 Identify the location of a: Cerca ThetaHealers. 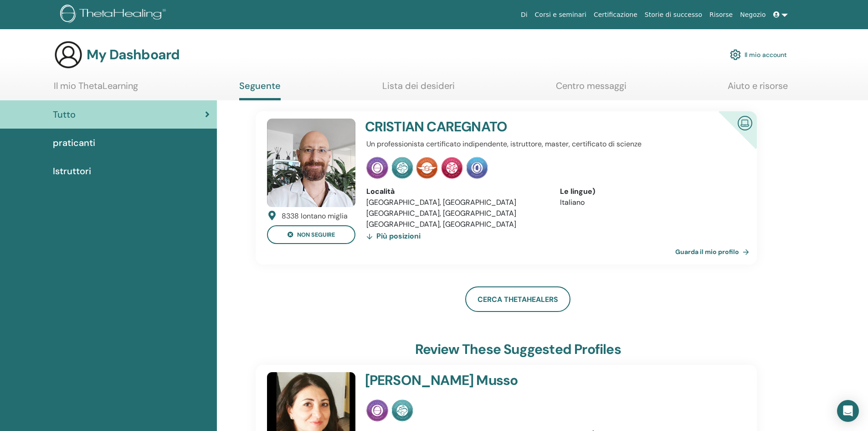
(518, 299).